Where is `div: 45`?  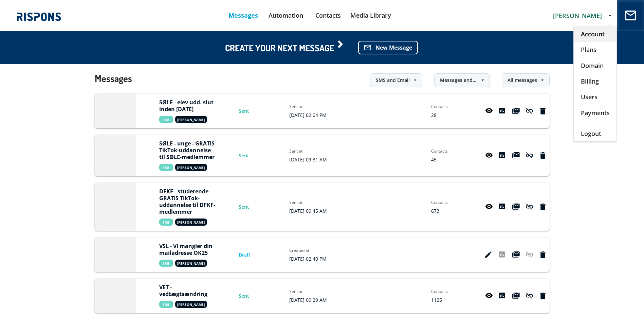 div: 45 is located at coordinates (445, 160).